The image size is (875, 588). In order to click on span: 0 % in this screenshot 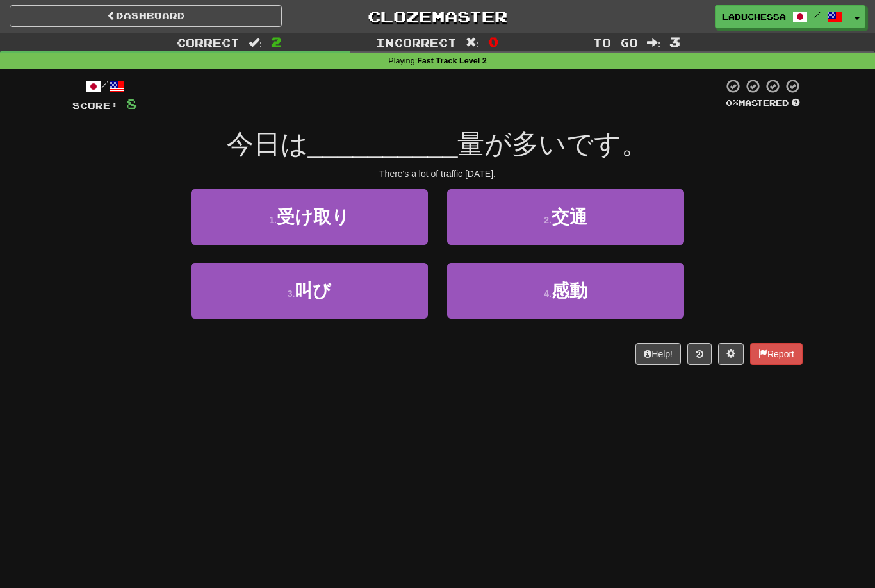, I will do `click(733, 102)`.